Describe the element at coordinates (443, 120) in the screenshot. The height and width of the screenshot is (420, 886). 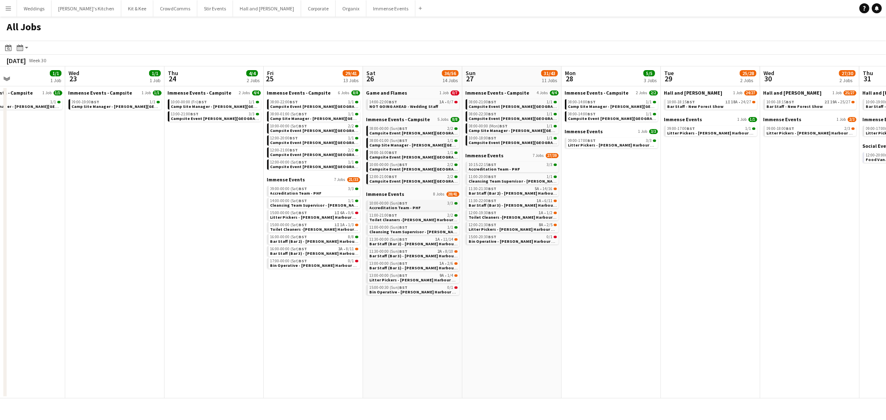
I see `span: 5 Jobs` at that location.